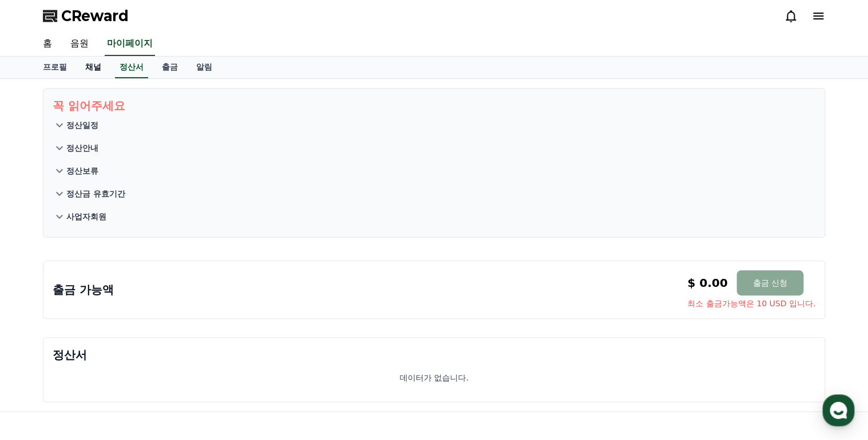 This screenshot has width=868, height=440. What do you see at coordinates (55, 67) in the screenshot?
I see `a: 프로필` at bounding box center [55, 67].